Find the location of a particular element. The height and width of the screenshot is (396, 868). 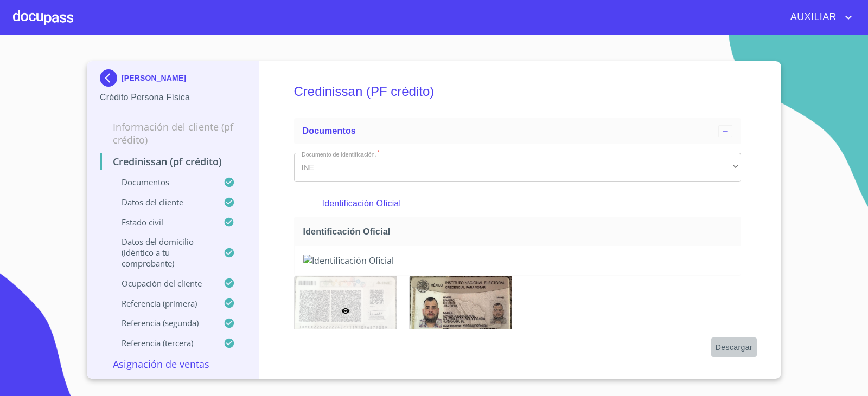

p: Asignación de Ventas is located at coordinates (173, 364).